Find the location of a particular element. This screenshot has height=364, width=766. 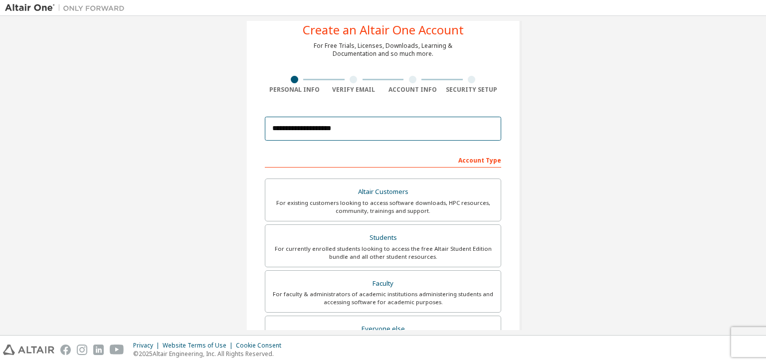

img: instagram.svg is located at coordinates (82, 350).